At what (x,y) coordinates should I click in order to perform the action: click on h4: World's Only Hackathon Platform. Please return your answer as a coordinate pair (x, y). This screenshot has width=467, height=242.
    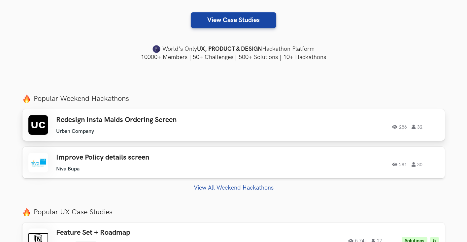
    Looking at the image, I should click on (234, 49).